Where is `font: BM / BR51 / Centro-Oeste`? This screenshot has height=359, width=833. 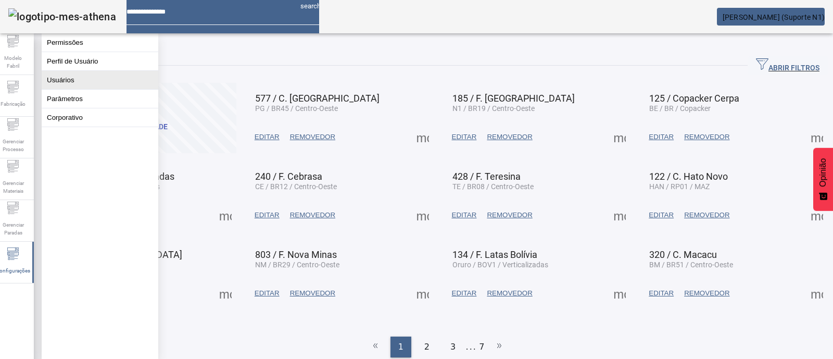 font: BM / BR51 / Centro-Oeste is located at coordinates (691, 264).